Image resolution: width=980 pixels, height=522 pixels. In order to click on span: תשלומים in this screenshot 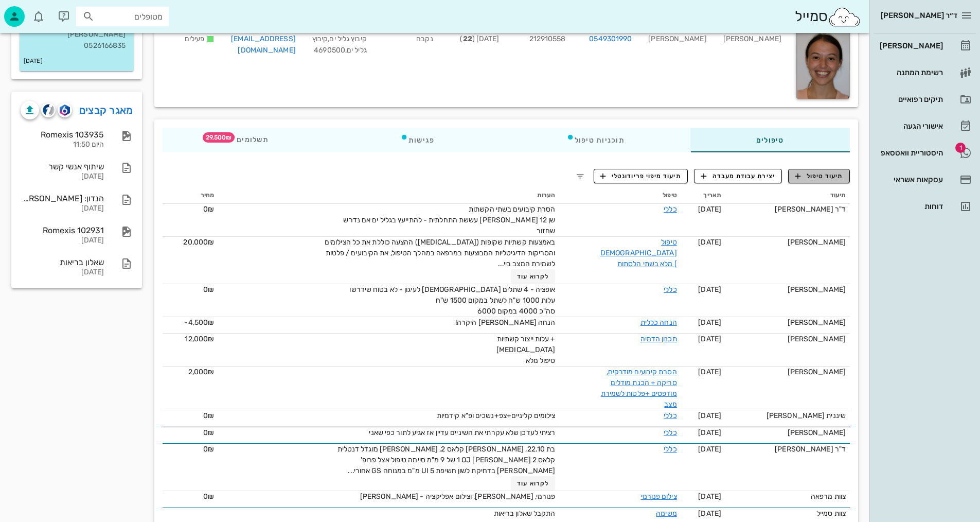, I will do `click(248, 140)`.